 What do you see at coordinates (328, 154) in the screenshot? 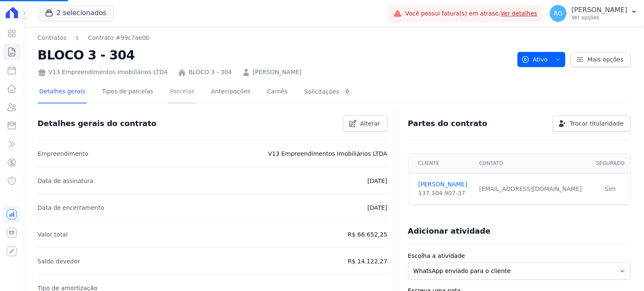
I see `p: V13 Empreendimentos Imobiliários LTDA` at bounding box center [328, 154].